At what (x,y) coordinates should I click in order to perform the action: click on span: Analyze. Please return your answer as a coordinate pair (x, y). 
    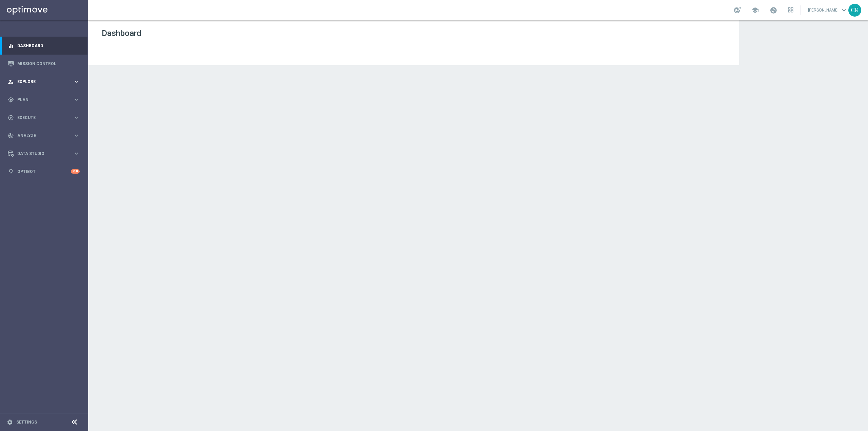
    Looking at the image, I should click on (45, 136).